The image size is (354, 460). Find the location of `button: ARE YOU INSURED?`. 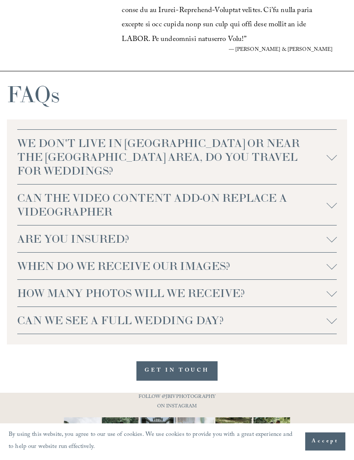

button: ARE YOU INSURED? is located at coordinates (177, 239).